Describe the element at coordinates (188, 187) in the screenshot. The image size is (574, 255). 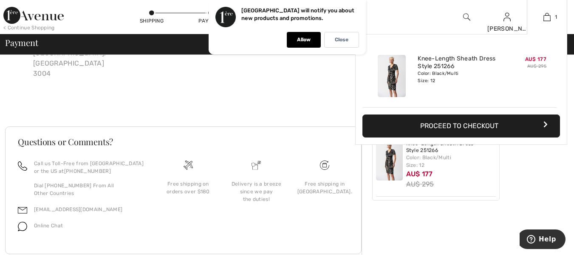
I see `div: Free shipping on orders over $180` at that location.